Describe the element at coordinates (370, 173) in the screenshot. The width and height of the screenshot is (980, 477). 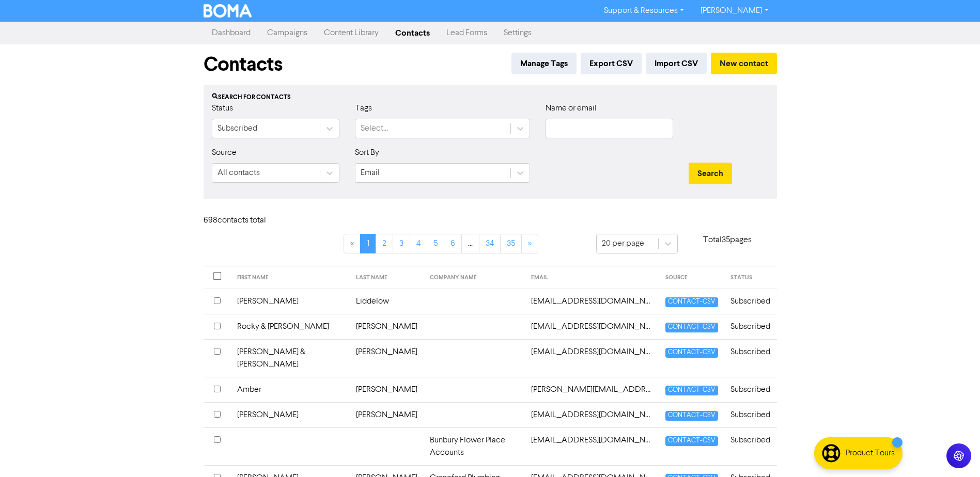
I see `div: Email` at that location.